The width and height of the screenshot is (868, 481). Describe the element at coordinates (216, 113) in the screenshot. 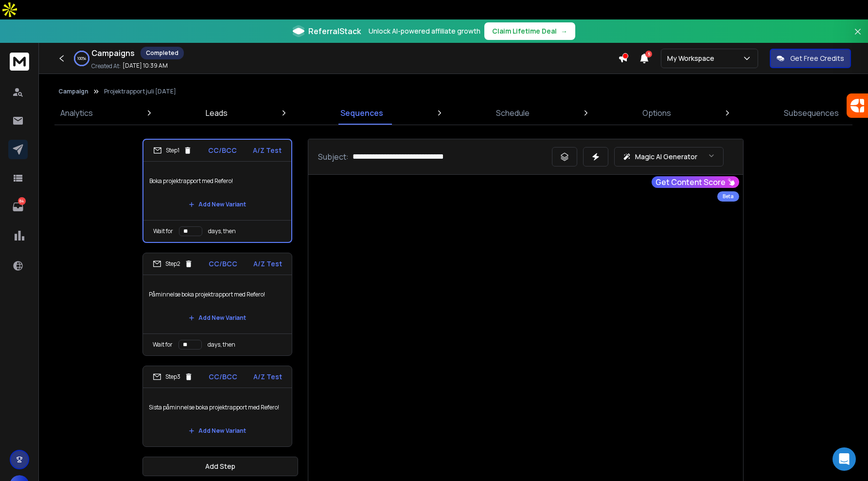

I see `a: Leads` at that location.